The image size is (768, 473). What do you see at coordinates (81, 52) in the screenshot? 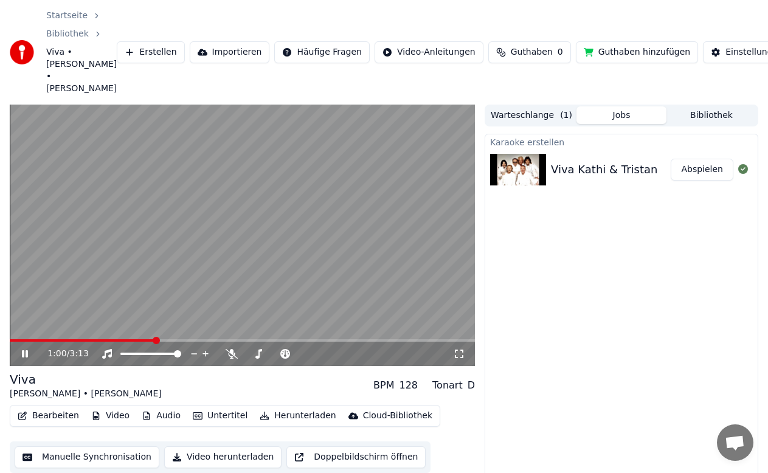
I see `nav: breadcrumb` at bounding box center [81, 52].